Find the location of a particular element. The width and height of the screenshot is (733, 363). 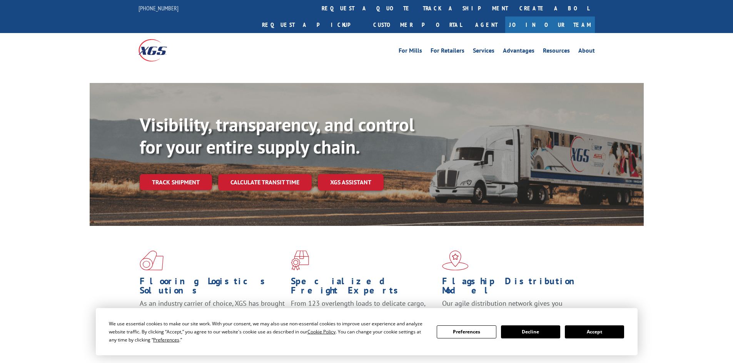

a: Join Our Team is located at coordinates (550, 25).